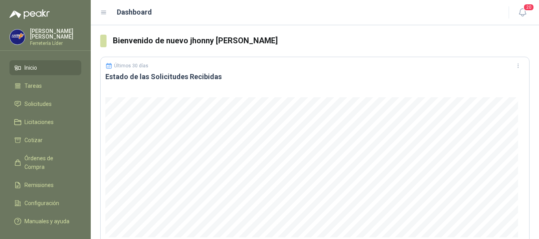  Describe the element at coordinates (34, 140) in the screenshot. I see `span: Cotizar` at that location.